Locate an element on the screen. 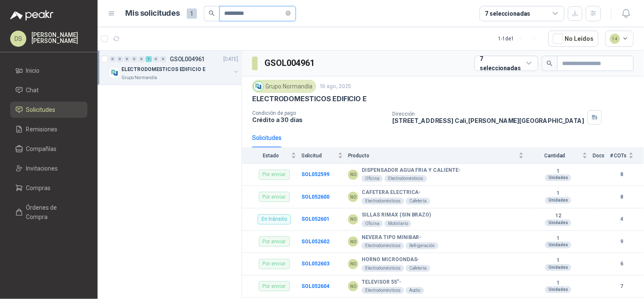  b: SOL052604 is located at coordinates (315, 286).